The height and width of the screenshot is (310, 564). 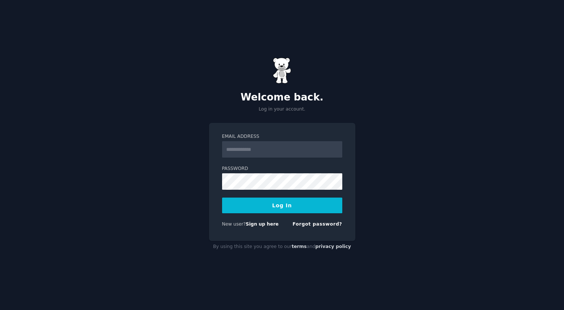 What do you see at coordinates (282, 109) in the screenshot?
I see `p: Log in your account.` at bounding box center [282, 109].